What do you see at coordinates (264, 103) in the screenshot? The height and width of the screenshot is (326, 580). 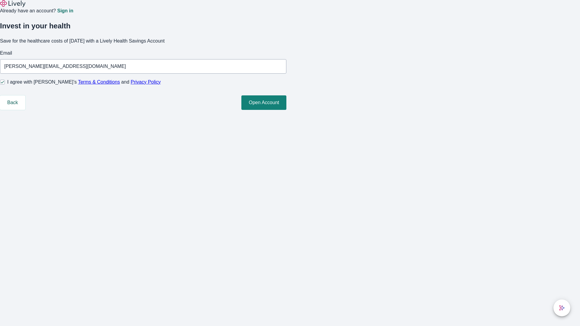 I see `button: Open Account` at bounding box center [264, 103].